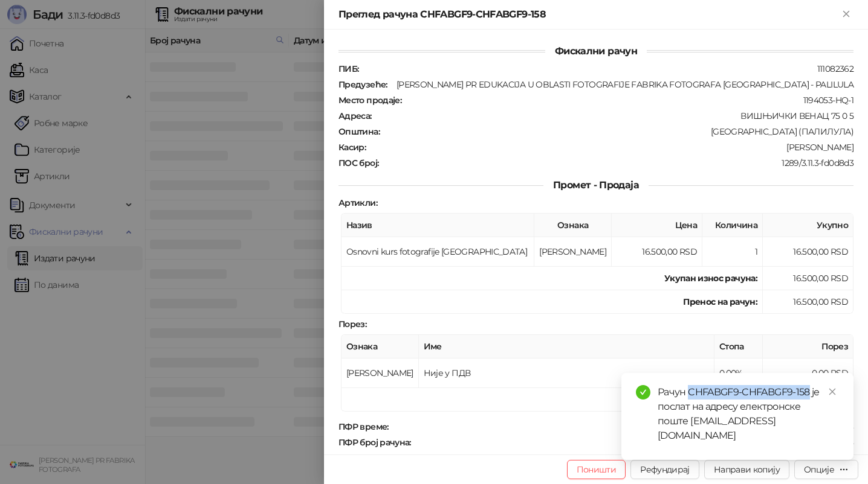 The width and height of the screenshot is (868, 484). What do you see at coordinates (747, 470) in the screenshot?
I see `button: Направи копију` at bounding box center [747, 470].